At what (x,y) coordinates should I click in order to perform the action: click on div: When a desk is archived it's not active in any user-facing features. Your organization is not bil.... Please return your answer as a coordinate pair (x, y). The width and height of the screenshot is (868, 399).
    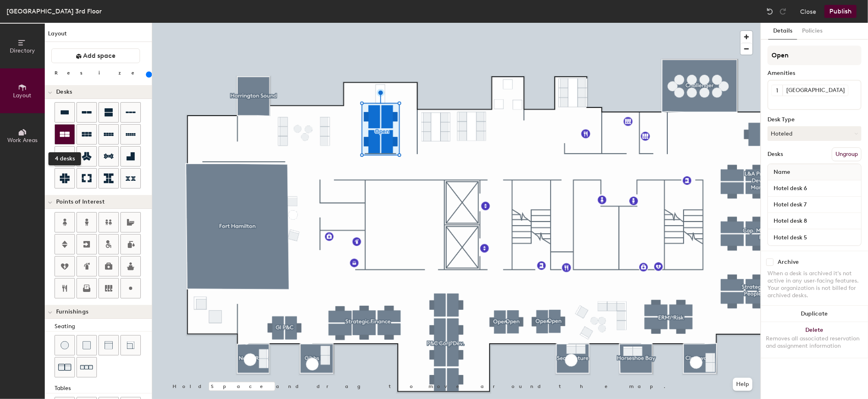
    Looking at the image, I should click on (814, 285).